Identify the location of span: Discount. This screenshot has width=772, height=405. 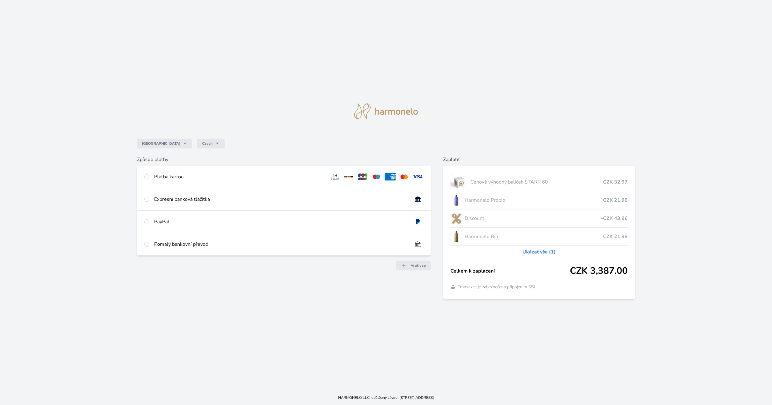
(533, 218).